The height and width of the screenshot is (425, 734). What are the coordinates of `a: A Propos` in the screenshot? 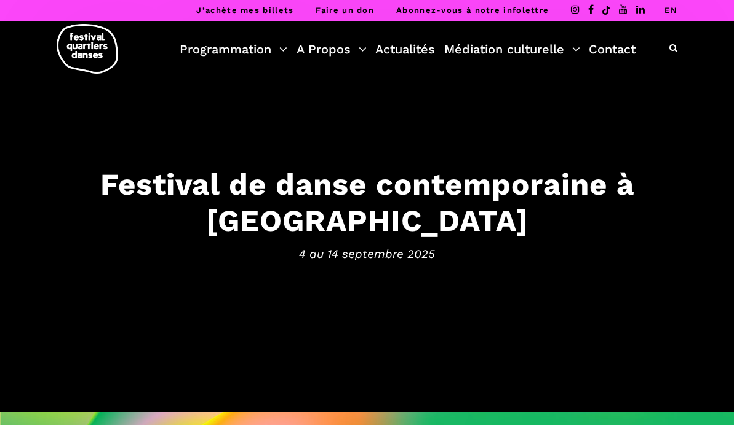 It's located at (331, 49).